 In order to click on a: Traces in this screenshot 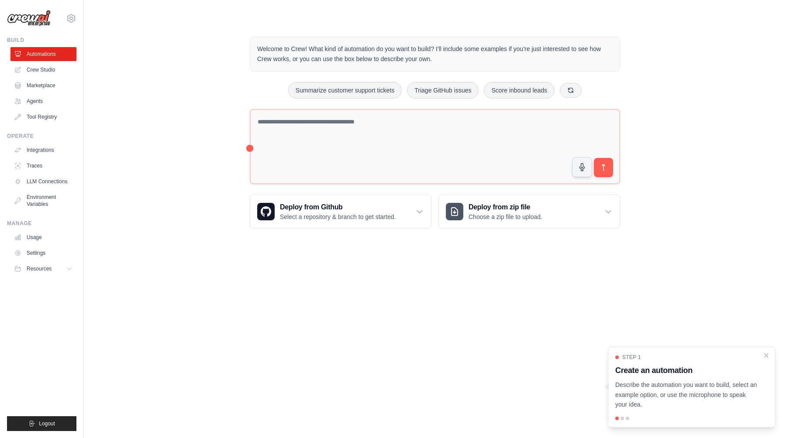, I will do `click(43, 166)`.